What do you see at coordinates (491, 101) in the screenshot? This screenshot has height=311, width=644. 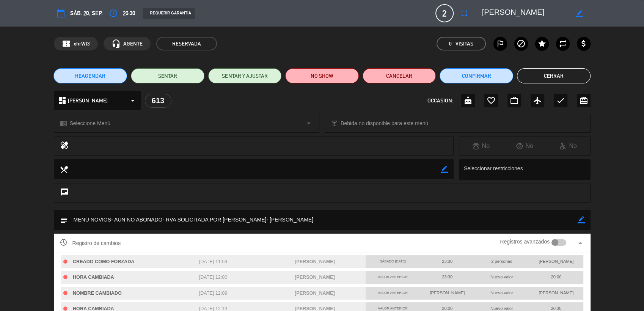 I see `i: favorite_border` at bounding box center [491, 101].